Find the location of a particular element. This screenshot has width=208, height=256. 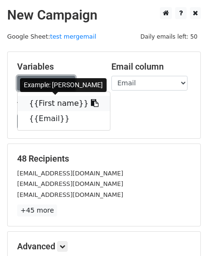

a: {{First name}} is located at coordinates (64, 103).